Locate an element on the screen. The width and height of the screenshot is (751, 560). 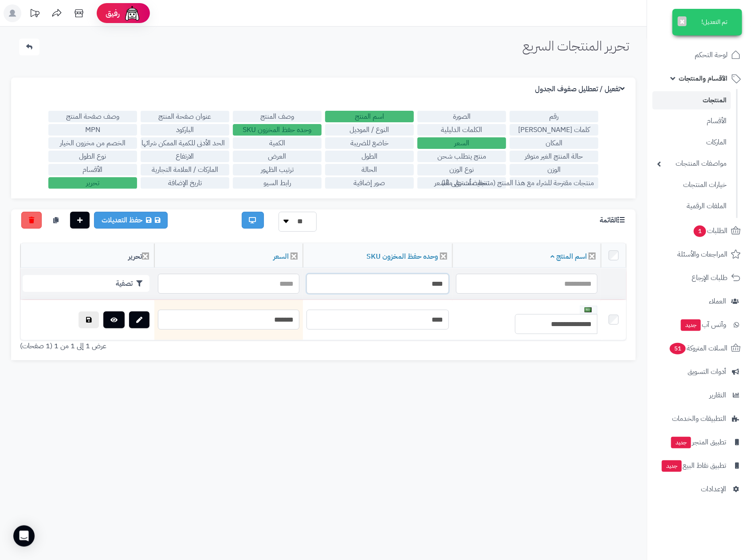
label: منتج يتطلب شحن is located at coordinates (462, 156).